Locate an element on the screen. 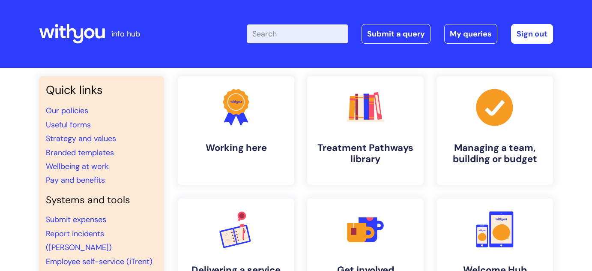  a: Managing a team, building or budget is located at coordinates (495, 130).